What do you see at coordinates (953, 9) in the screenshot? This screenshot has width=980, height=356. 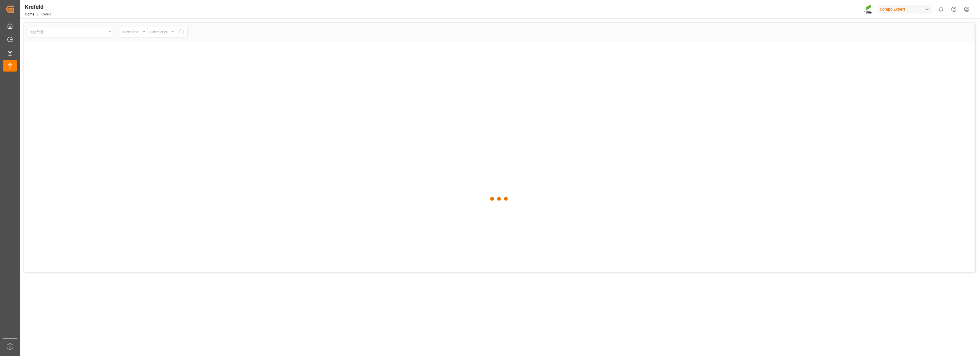 I see `button: Help Center` at bounding box center [953, 9].